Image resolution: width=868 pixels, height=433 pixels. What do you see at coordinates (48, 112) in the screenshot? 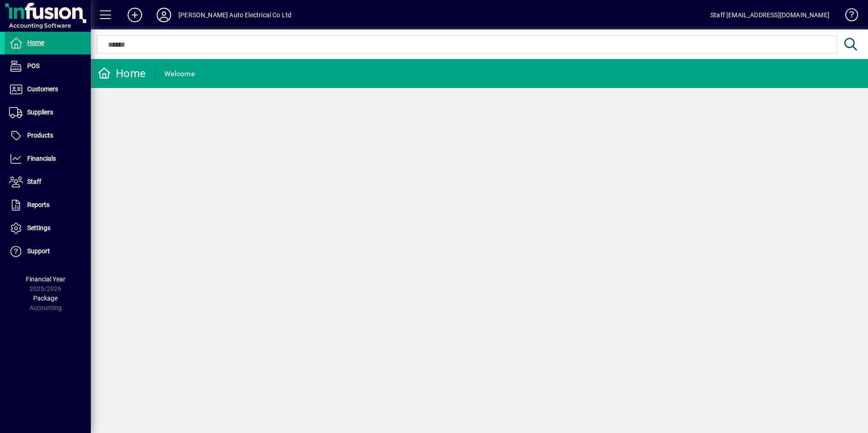
I see `a: Suppliers` at bounding box center [48, 112].